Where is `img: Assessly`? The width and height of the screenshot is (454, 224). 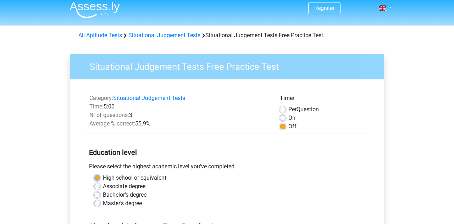 img: Assessly is located at coordinates (95, 10).